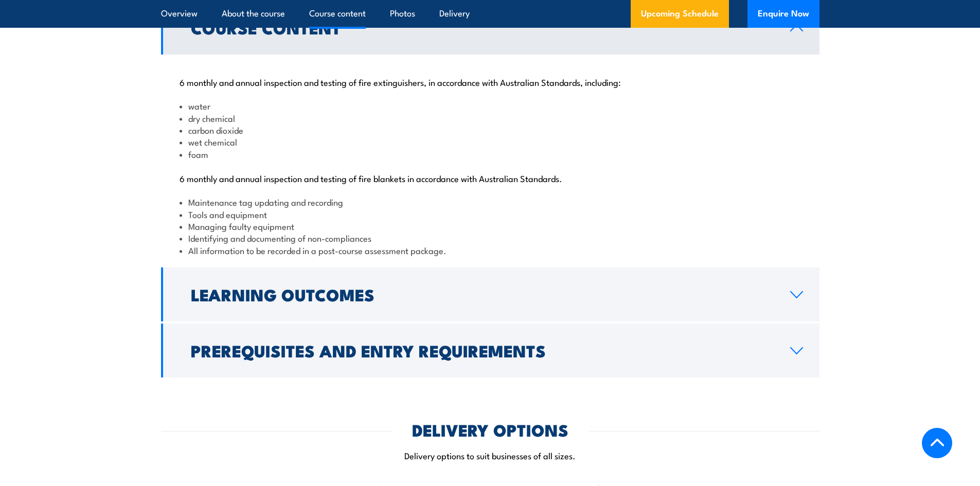 This screenshot has width=980, height=486. I want to click on li: Identifying and documenting of non-compliances, so click(490, 238).